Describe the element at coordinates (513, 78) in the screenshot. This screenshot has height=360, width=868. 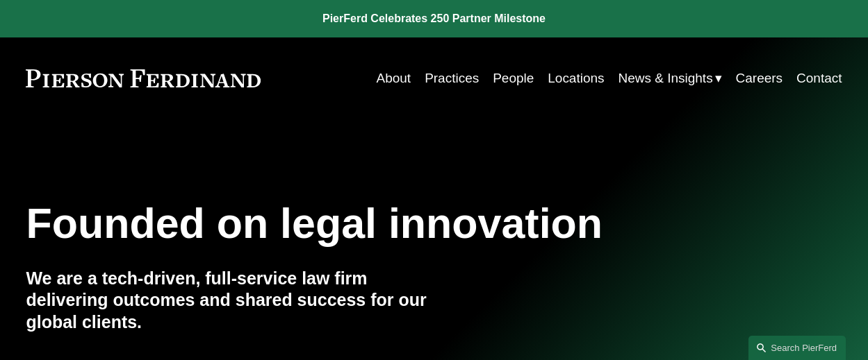
I see `a: People` at that location.